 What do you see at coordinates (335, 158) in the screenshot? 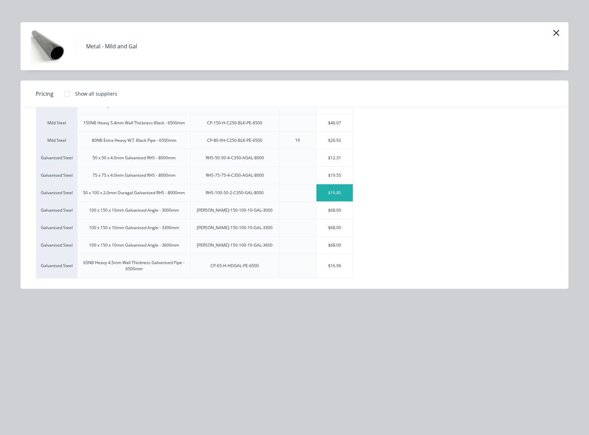
I see `div: $12.31` at bounding box center [335, 158].